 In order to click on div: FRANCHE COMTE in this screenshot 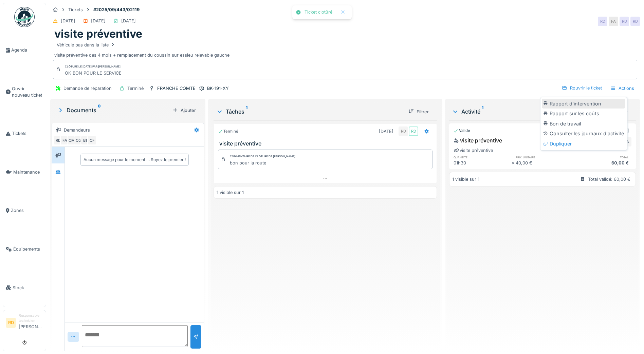, I will do `click(176, 88)`.